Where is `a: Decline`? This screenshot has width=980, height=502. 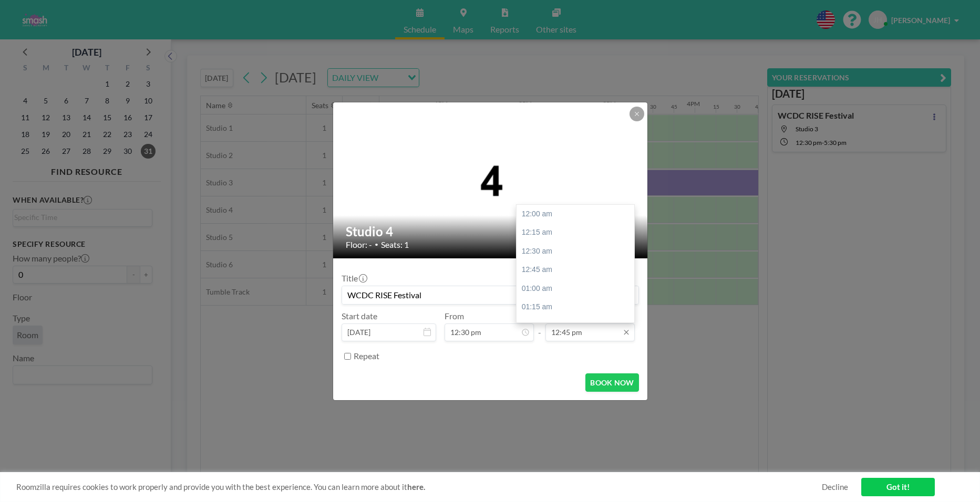
a: Decline is located at coordinates (834, 487).